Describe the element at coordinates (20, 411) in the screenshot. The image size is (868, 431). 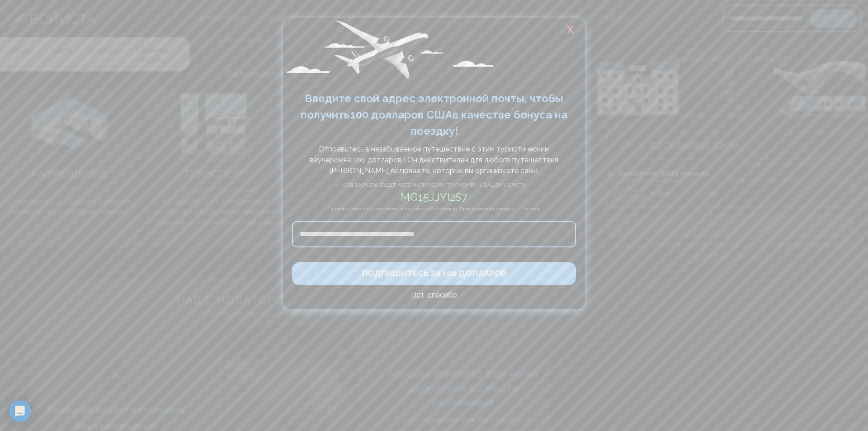
I see `div: Открытый Интерком Мессенджер` at that location.